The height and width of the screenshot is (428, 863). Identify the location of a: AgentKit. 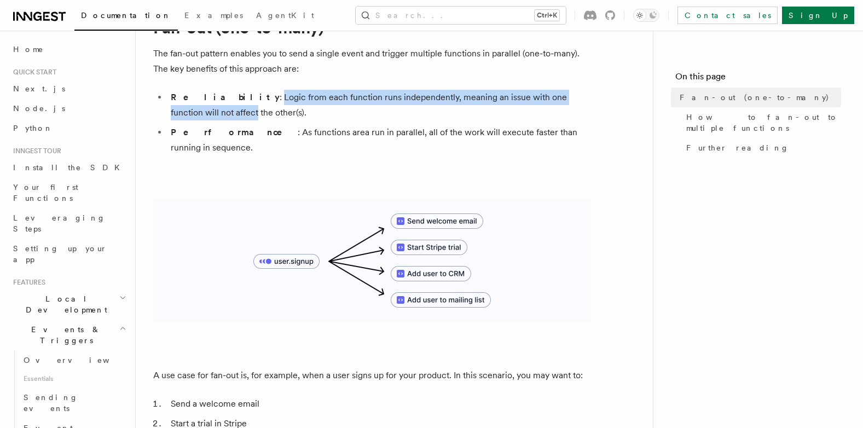
(285, 16).